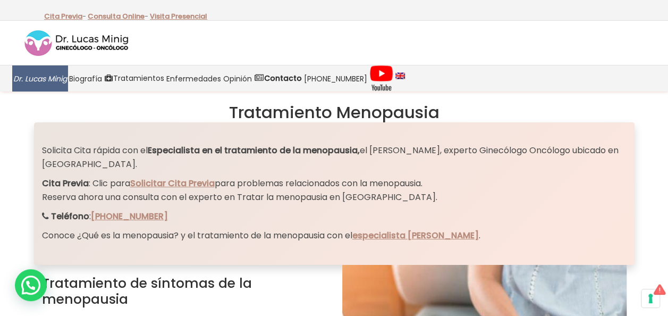  I want to click on span: Biografía, so click(86, 78).